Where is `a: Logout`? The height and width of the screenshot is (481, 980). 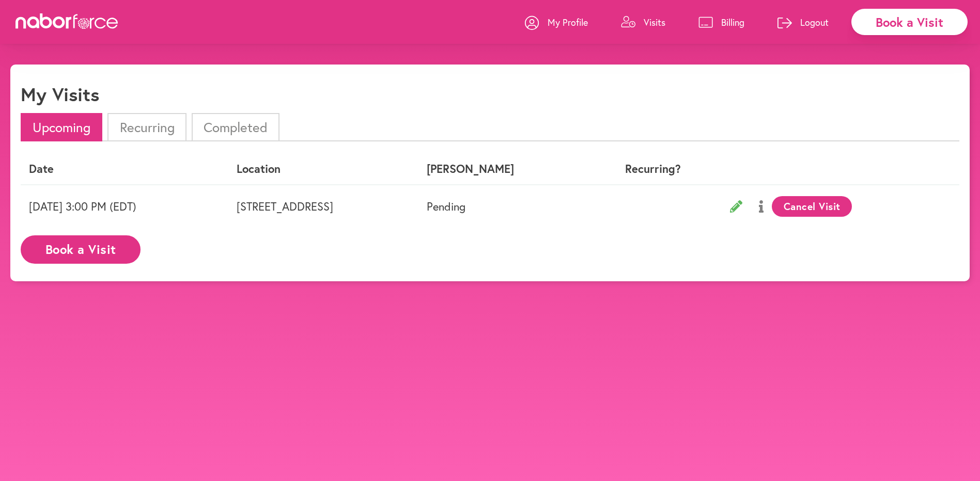 a: Logout is located at coordinates (802, 22).